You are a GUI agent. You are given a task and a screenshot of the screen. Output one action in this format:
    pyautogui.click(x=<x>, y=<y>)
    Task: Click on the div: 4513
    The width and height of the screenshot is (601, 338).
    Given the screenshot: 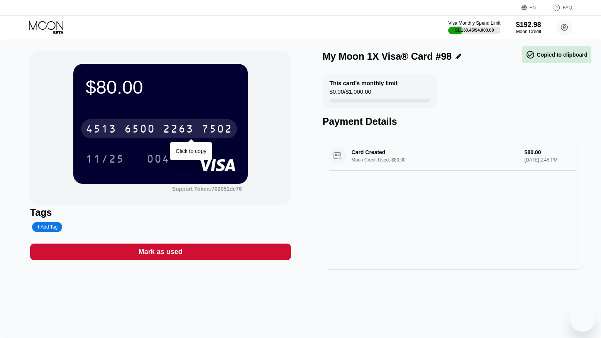 What is the action you would take?
    pyautogui.click(x=101, y=130)
    